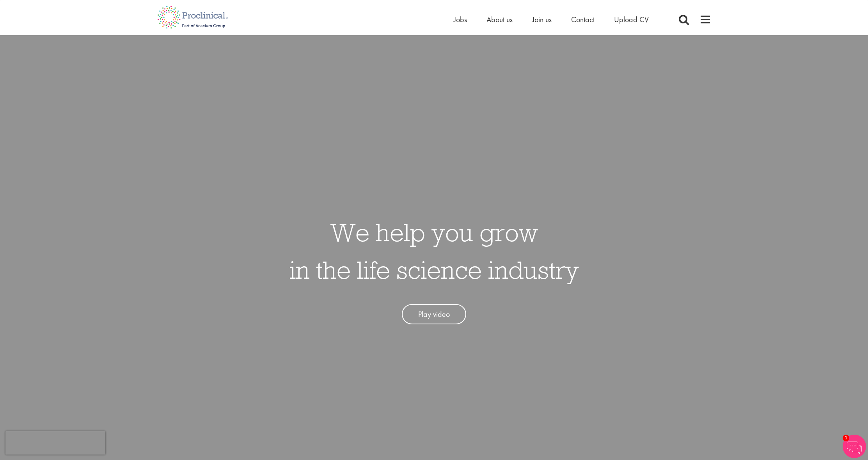 This screenshot has width=868, height=460. Describe the element at coordinates (853, 446) in the screenshot. I see `img: Chatbot` at that location.